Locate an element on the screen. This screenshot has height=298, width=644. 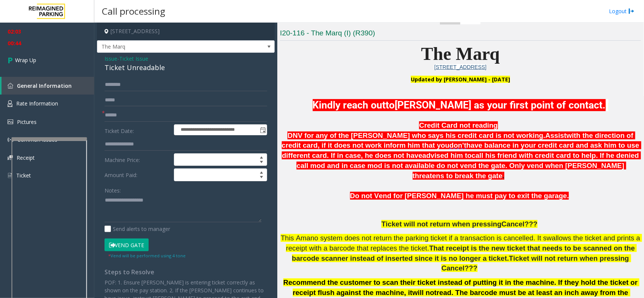
label: Send alerts to manager is located at coordinates (137, 229).